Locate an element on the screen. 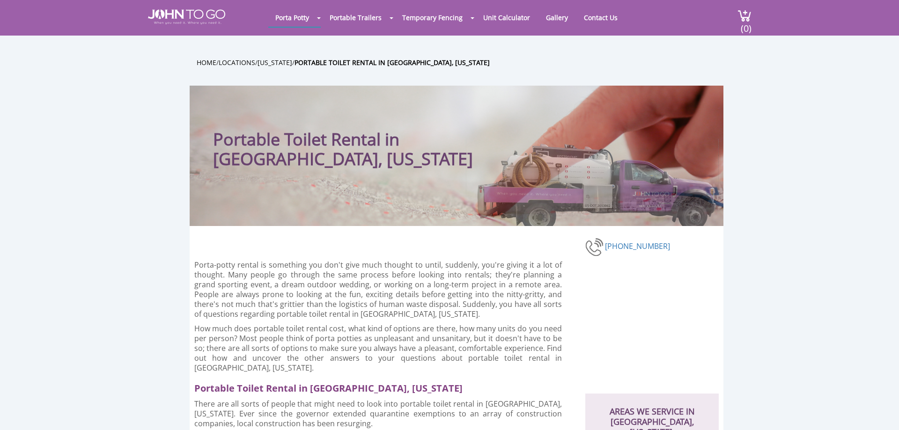 The image size is (899, 430). img: Truck is located at coordinates (592, 183).